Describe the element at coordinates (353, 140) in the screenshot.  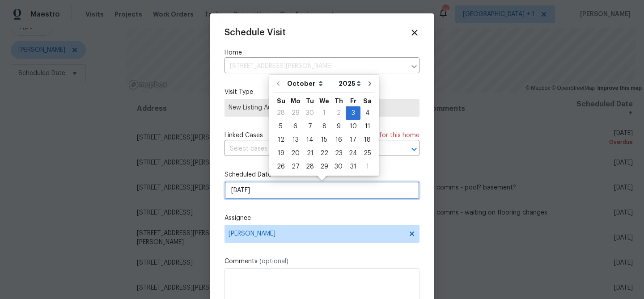
I see `div: 17` at that location.